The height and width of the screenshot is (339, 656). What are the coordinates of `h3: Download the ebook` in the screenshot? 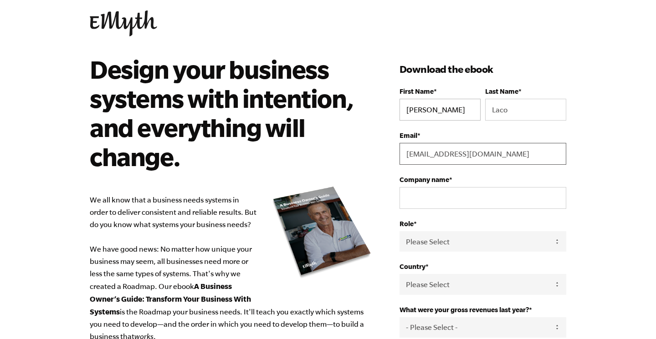 It's located at (483, 69).